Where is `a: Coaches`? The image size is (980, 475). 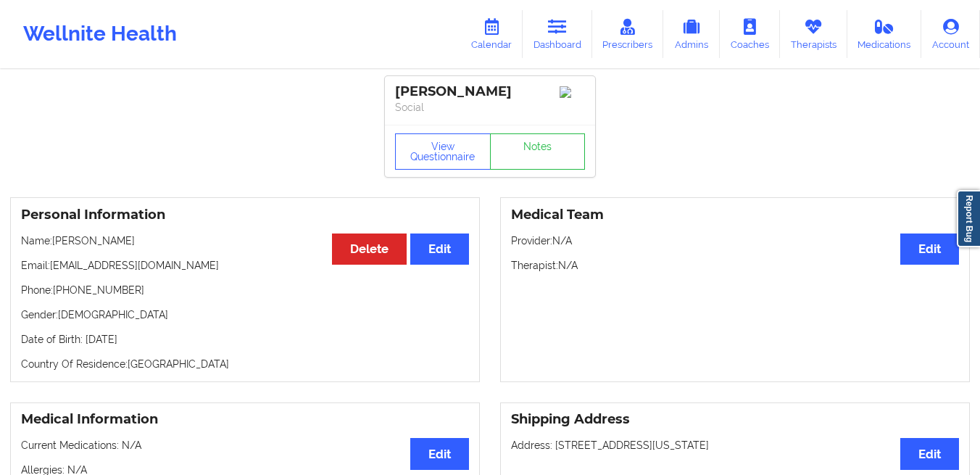 a: Coaches is located at coordinates (749, 34).